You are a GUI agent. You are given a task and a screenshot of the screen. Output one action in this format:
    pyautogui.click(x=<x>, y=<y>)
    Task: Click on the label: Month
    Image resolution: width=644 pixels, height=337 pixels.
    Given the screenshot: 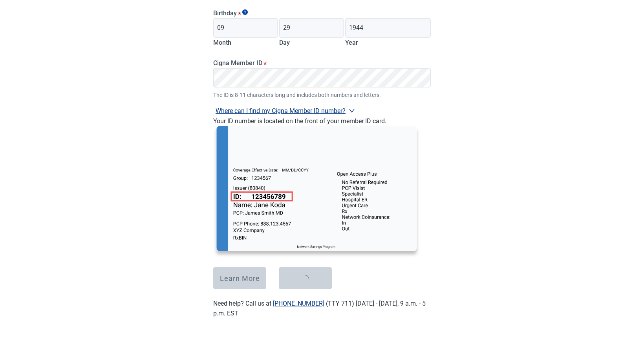 What is the action you would take?
    pyautogui.click(x=222, y=42)
    